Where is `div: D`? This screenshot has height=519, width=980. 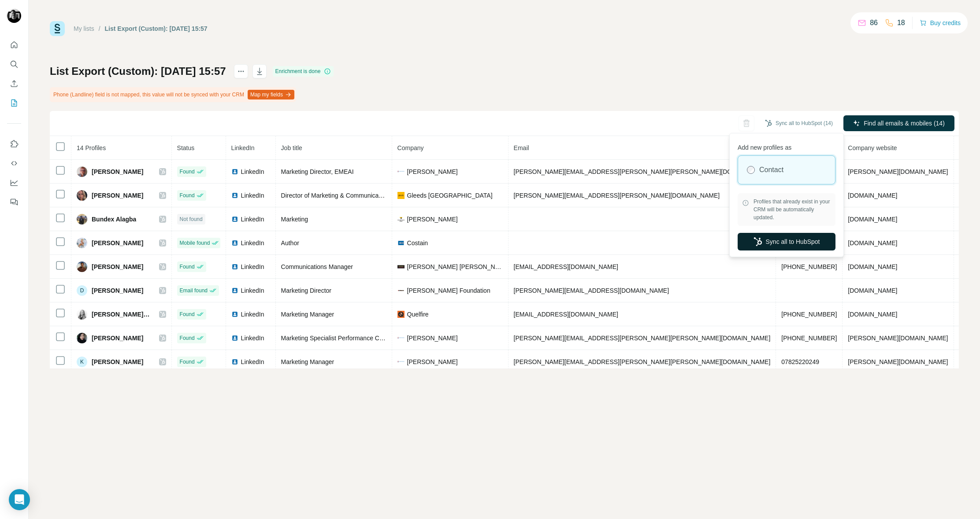 div: D is located at coordinates (82, 290).